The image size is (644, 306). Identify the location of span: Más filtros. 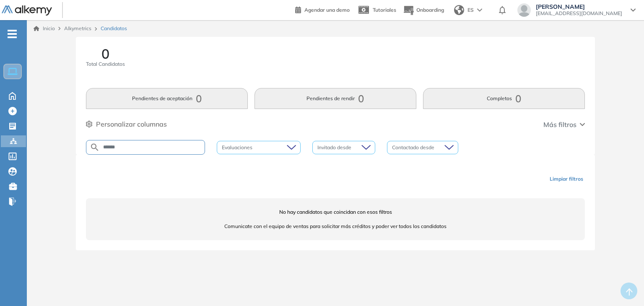
(560, 124).